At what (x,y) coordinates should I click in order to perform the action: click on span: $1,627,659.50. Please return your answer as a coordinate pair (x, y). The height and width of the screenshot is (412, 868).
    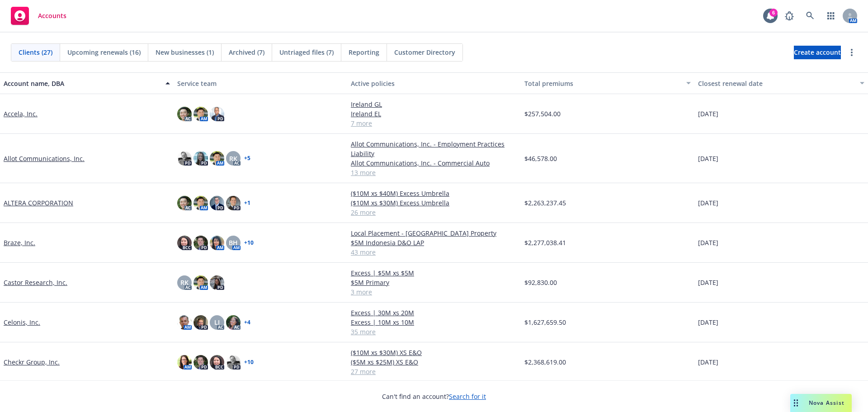
    Looking at the image, I should click on (545, 322).